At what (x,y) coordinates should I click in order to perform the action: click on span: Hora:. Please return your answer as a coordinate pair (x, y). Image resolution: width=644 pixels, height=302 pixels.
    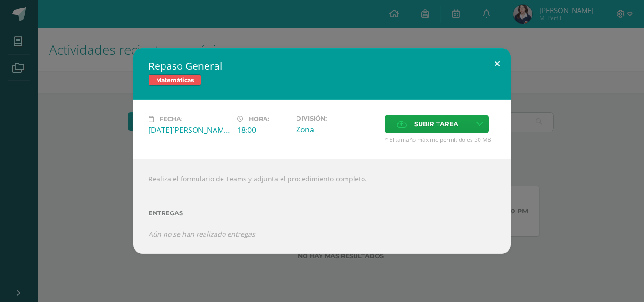
    Looking at the image, I should click on (259, 119).